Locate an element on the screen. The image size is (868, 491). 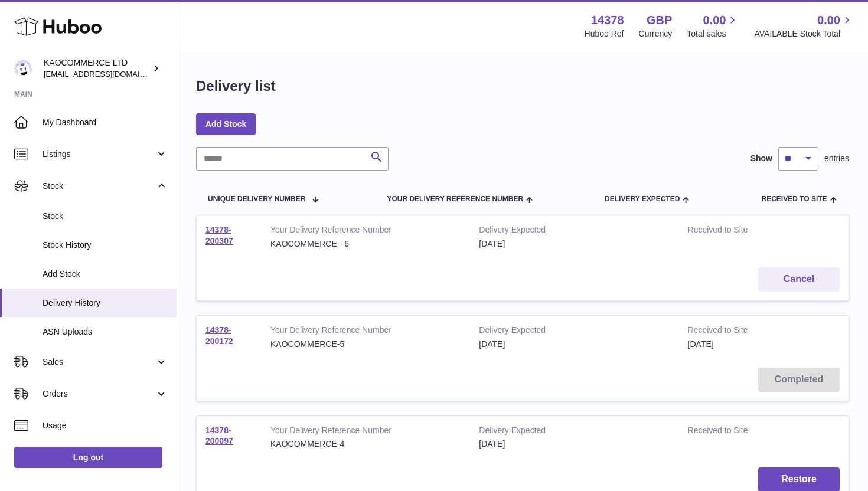
div: Huboo Ref is located at coordinates (604, 34).